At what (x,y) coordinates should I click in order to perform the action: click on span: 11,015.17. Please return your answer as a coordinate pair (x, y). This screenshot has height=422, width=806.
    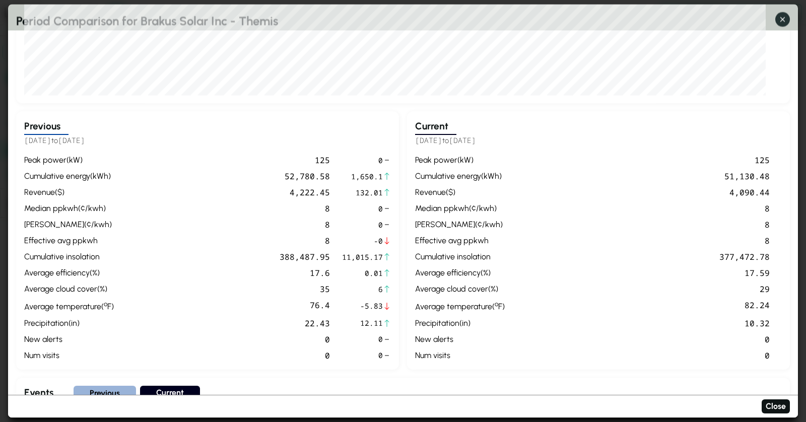
    Looking at the image, I should click on (362, 257).